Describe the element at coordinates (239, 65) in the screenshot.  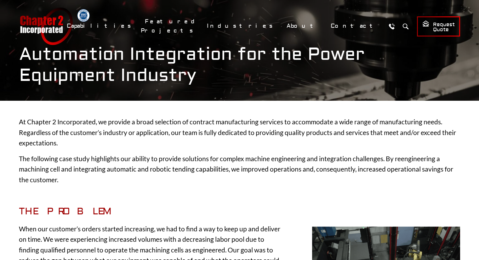
I see `h1: Automation Integration for the Power Equipment Industry` at that location.